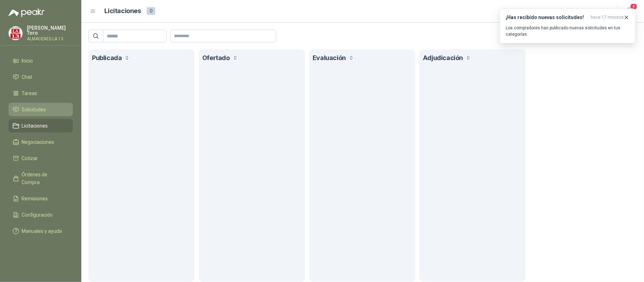 The width and height of the screenshot is (644, 282). Describe the element at coordinates (44, 178) in the screenshot. I see `span: Órdenes de Compra` at that location.